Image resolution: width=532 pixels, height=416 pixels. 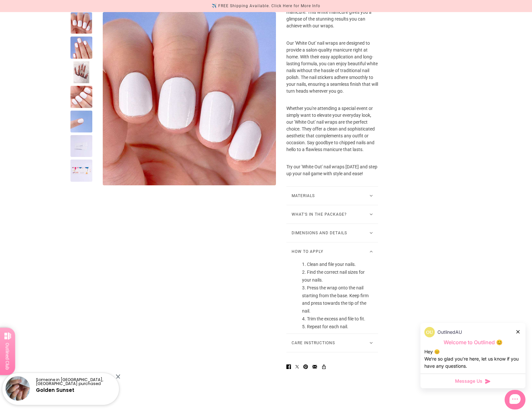 I want to click on li: Clean and file your nails., so click(x=337, y=265).